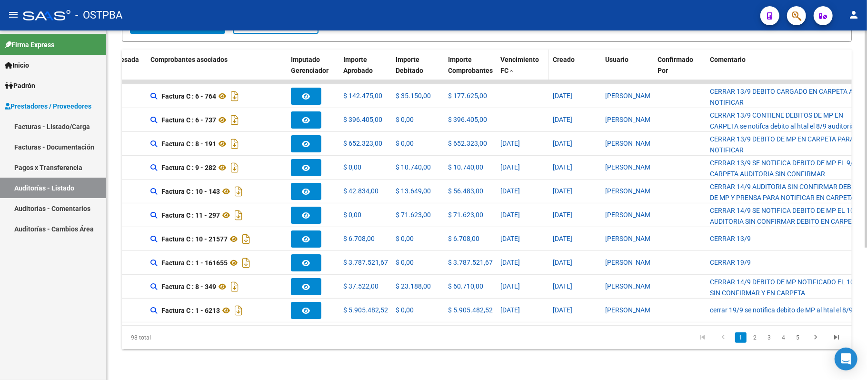 The width and height of the screenshot is (867, 380). Describe the element at coordinates (309, 65) in the screenshot. I see `span: Imputado Gerenciador` at that location.